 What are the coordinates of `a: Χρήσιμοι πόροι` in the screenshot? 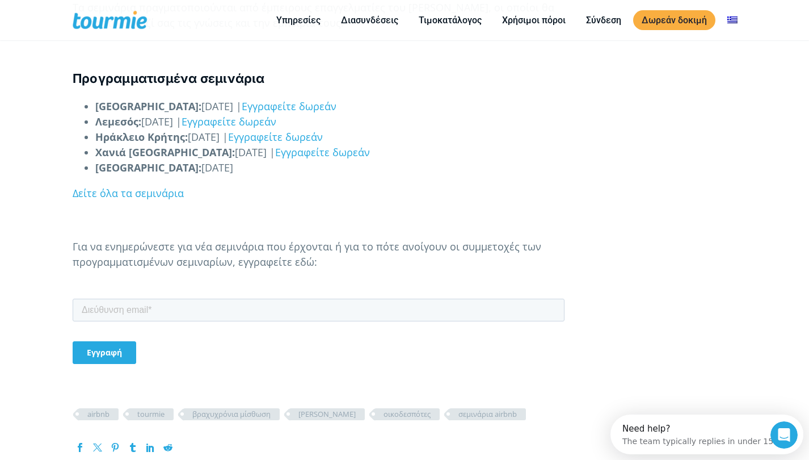 It's located at (534, 20).